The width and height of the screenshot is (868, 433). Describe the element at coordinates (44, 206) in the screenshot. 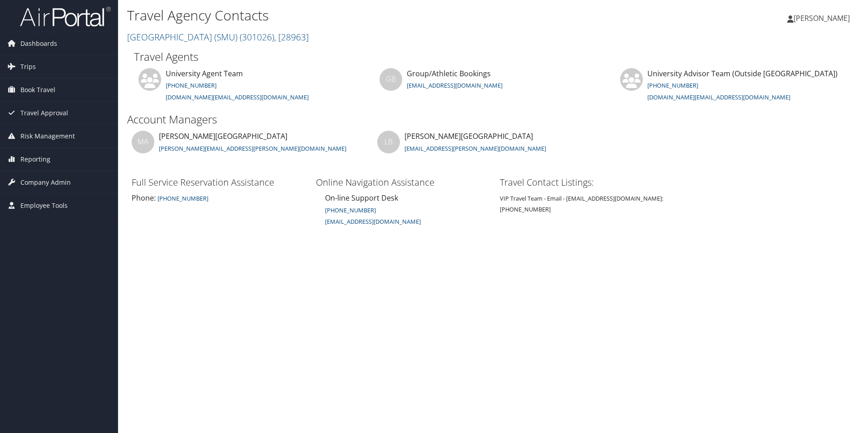

I see `span: Employee Tools` at that location.